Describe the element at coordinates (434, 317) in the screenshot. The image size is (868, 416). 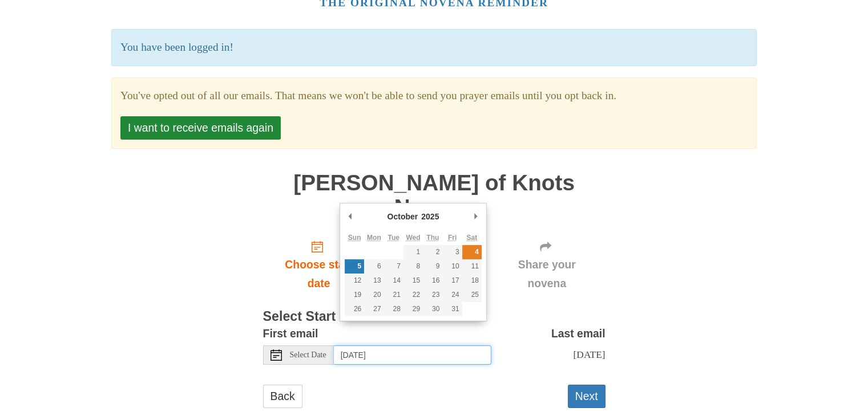
I see `h3: Select Start Date` at that location.